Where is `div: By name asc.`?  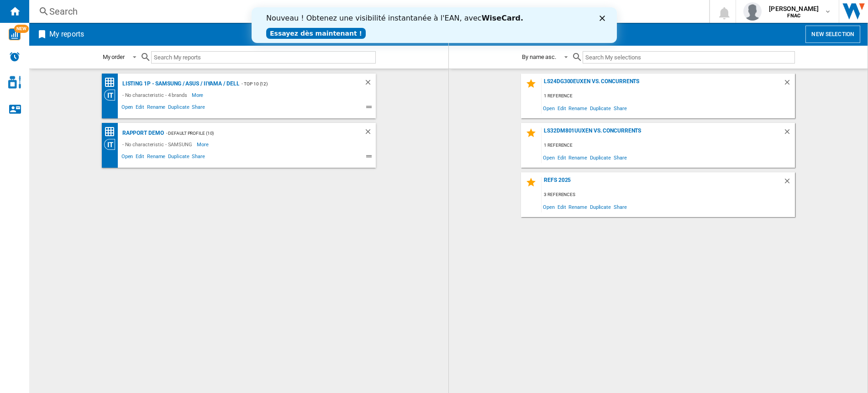
div: By name asc. is located at coordinates (539, 56).